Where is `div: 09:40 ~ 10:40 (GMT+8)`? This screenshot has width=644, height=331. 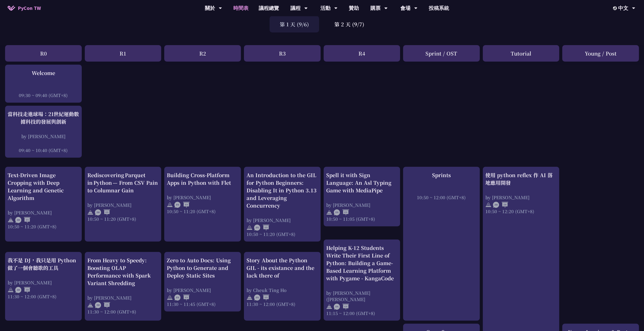 div: 09:40 ~ 10:40 (GMT+8) is located at coordinates (44, 150).